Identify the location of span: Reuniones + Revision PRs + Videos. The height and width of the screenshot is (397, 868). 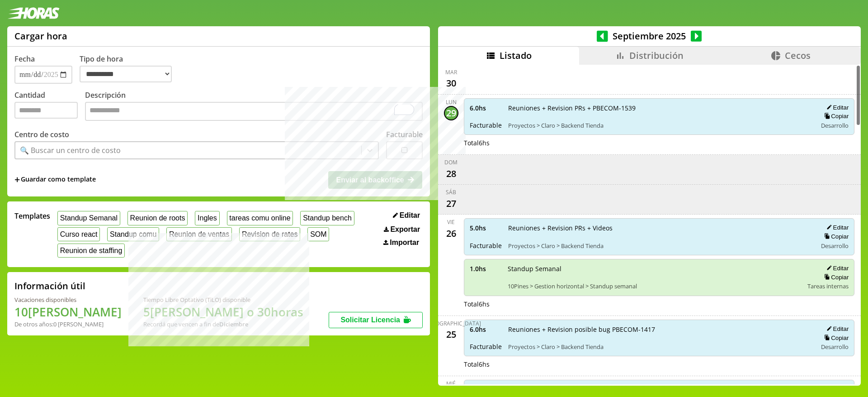
(659, 227).